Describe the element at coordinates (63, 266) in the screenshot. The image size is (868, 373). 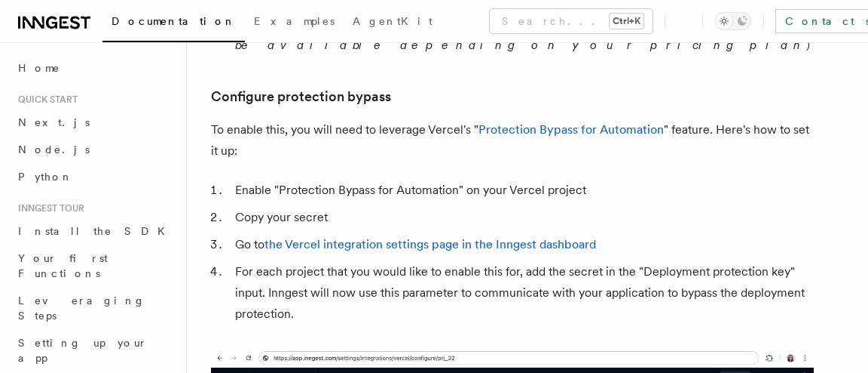
I see `span: Your first Functions` at that location.